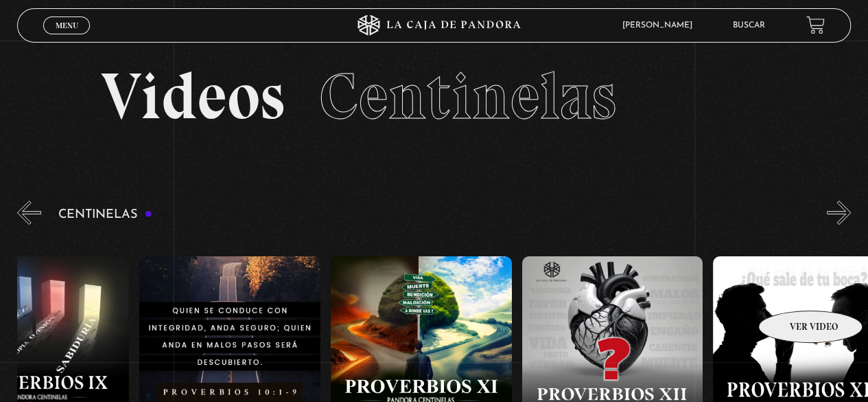  I want to click on button: Next, so click(839, 212).